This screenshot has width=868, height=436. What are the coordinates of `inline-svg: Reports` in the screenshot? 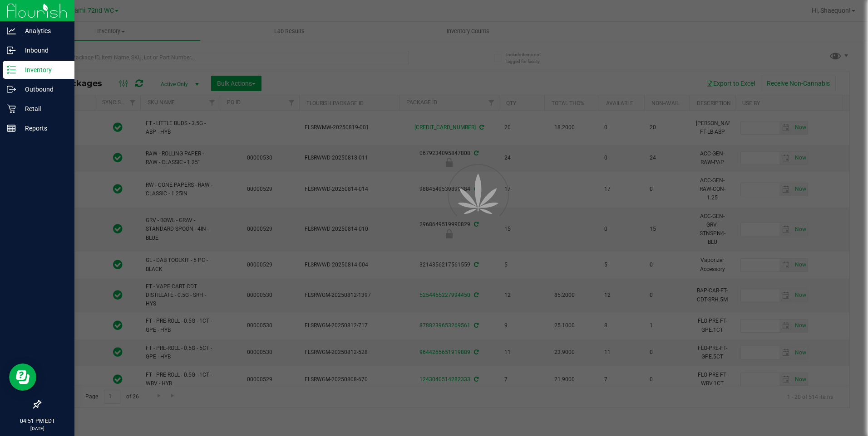 It's located at (11, 128).